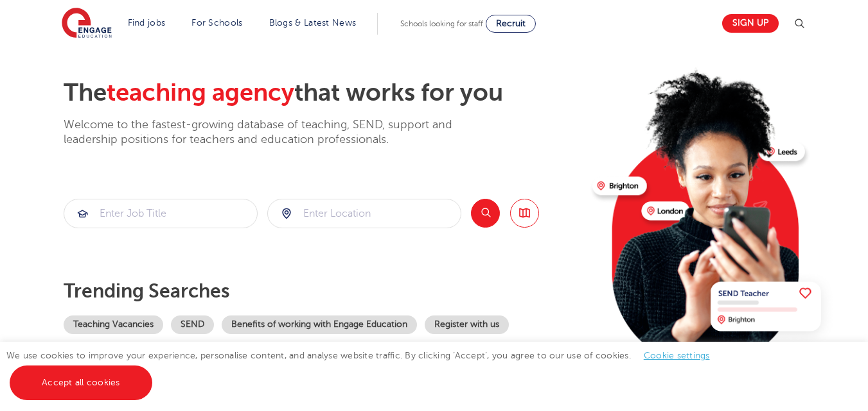 The image size is (868, 411). Describe the element at coordinates (192, 324) in the screenshot. I see `a: SEND` at that location.